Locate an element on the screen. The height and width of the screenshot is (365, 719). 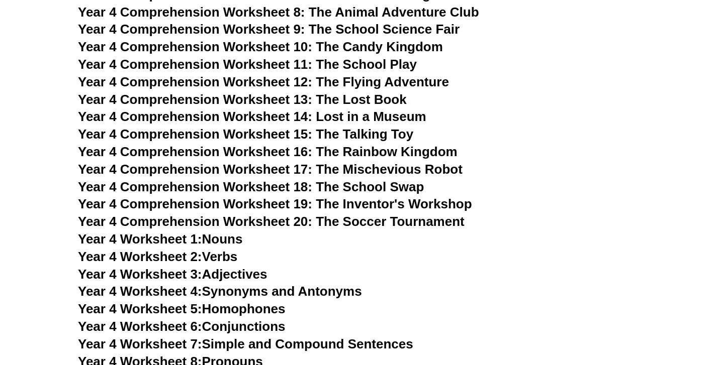
a: Year 4 Worksheet 2:Verbs is located at coordinates (157, 257).